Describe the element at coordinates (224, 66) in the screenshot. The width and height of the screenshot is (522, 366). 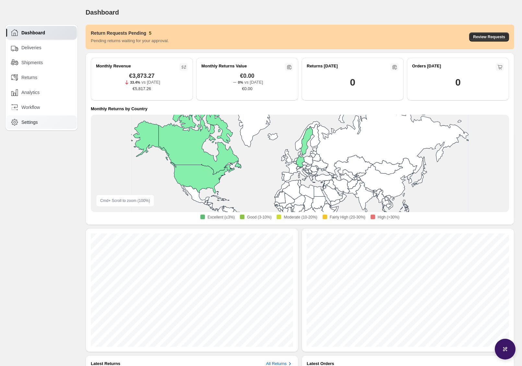
I see `h2: Monthly Returns Value` at that location.